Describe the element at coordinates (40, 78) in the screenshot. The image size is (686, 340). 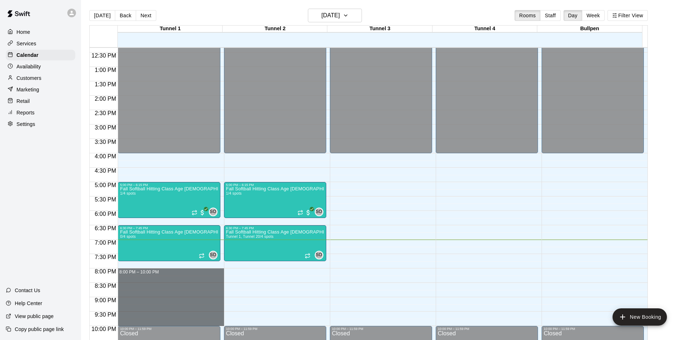
I see `div: Customers` at that location.